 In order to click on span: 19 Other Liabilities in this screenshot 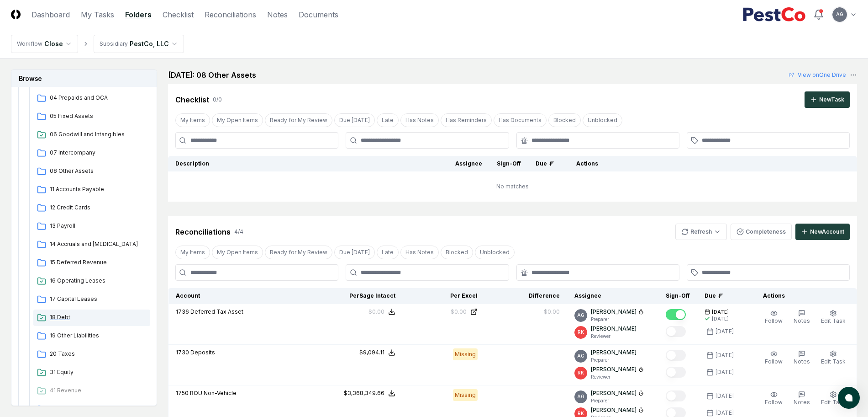, I will do `click(98, 335)`.